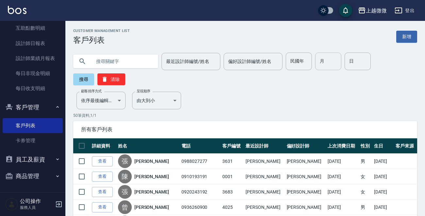 The height and width of the screenshot is (216, 425). Describe the element at coordinates (405, 146) in the screenshot. I see `th: 客戶來源` at that location.